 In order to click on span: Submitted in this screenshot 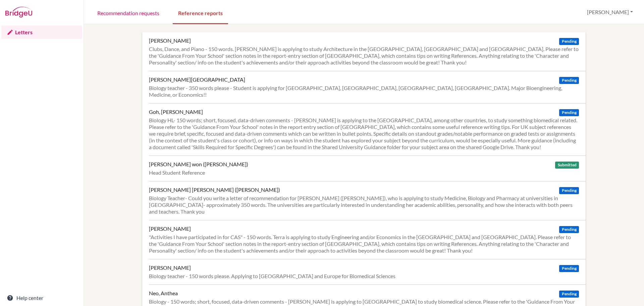, I will do `click(567, 165)`.